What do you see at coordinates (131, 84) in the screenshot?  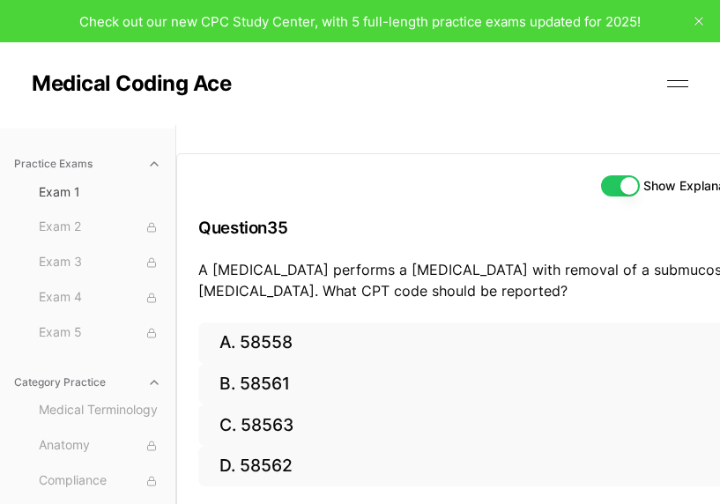 I see `a: Medical Coding Ace` at bounding box center [131, 84].